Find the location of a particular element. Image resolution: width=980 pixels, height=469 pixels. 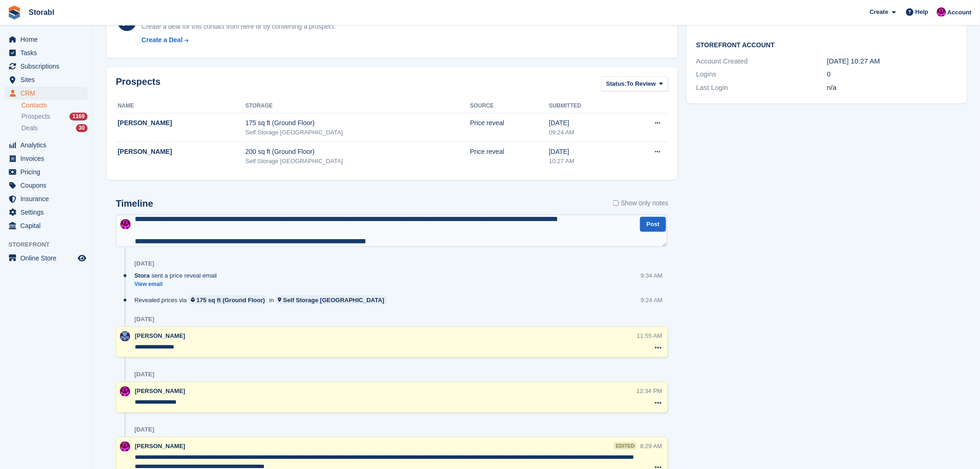

span: Analytics is located at coordinates (48, 145).